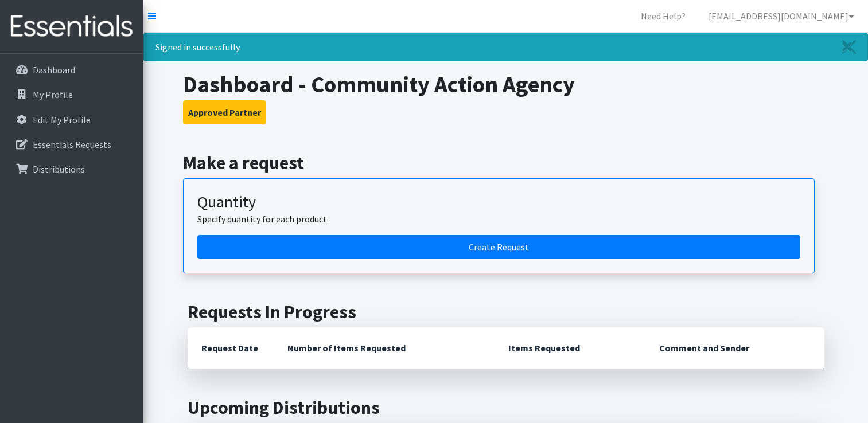  I want to click on a: My Profile, so click(72, 95).